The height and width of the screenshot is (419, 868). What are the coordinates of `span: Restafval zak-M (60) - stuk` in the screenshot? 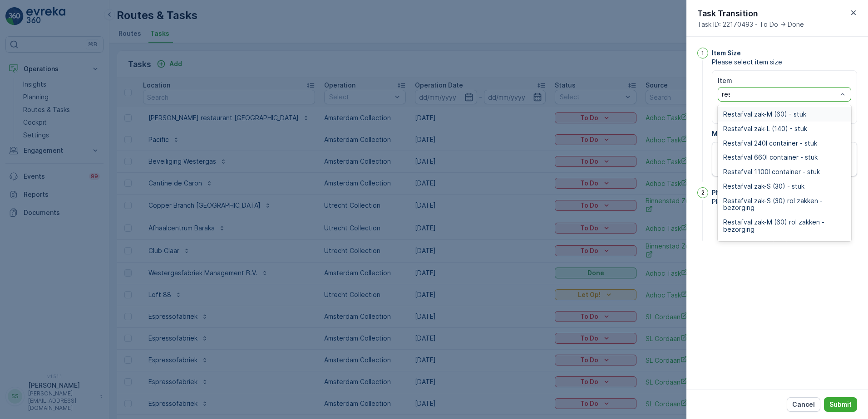 It's located at (764, 114).